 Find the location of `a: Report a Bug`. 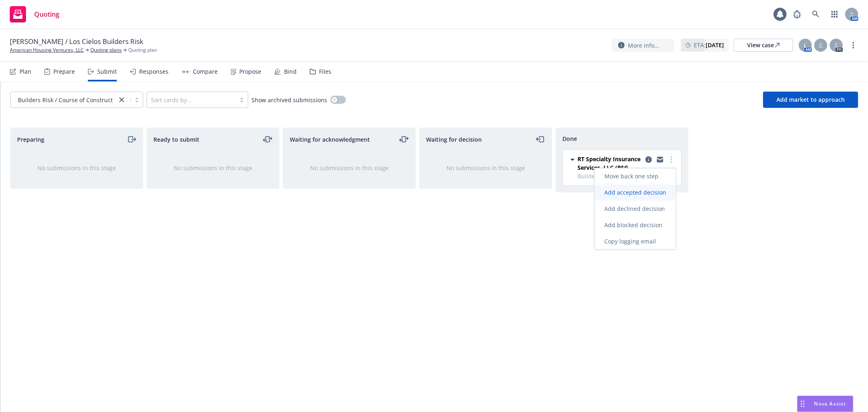

a: Report a Bug is located at coordinates (797, 15).